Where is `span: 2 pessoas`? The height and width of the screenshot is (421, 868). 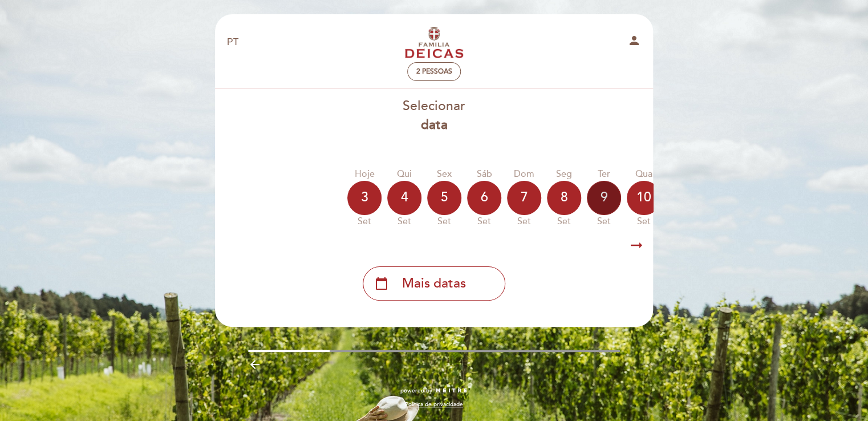
span: 2 pessoas is located at coordinates (434, 71).